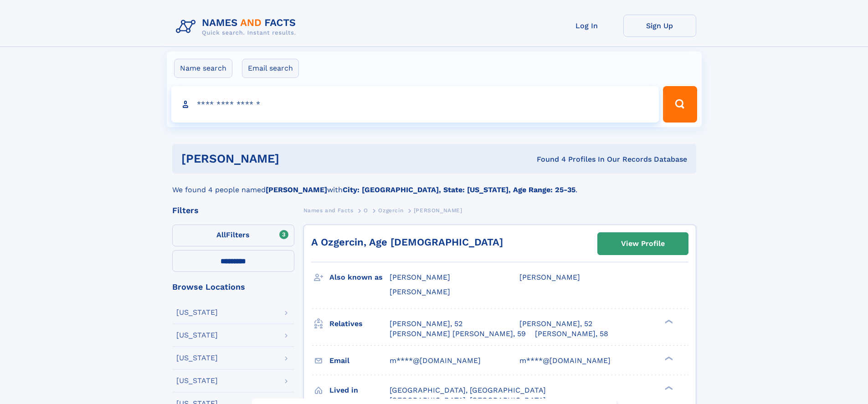 The image size is (868, 404). What do you see at coordinates (587, 26) in the screenshot?
I see `a: Log In` at bounding box center [587, 26].